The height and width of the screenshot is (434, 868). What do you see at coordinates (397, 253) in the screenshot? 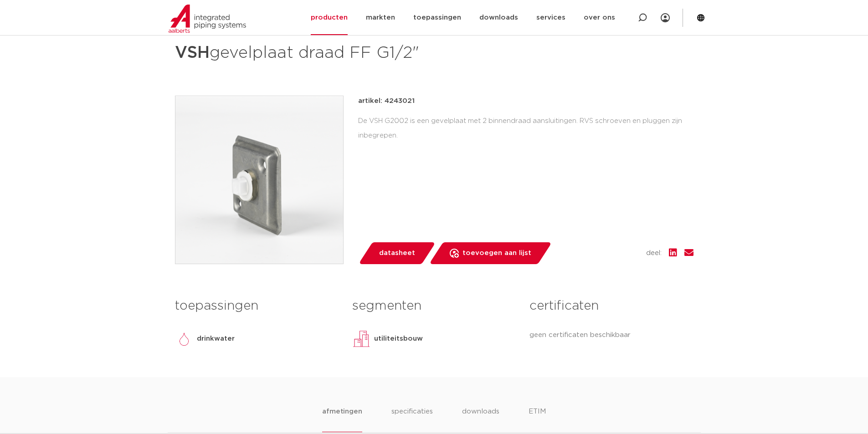
I see `span: datasheet` at bounding box center [397, 253].